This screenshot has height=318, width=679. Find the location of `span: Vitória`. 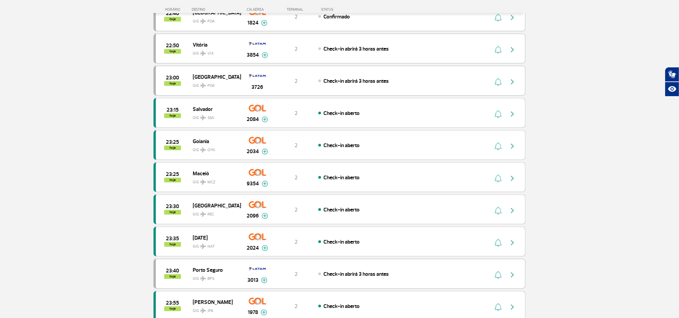

span: Vitória is located at coordinates (214, 45).